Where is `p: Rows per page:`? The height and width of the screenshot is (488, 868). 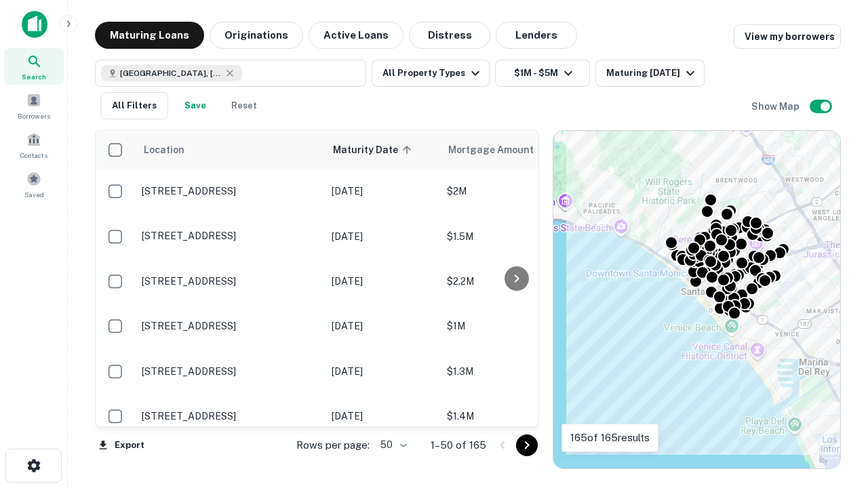
p: Rows per page: is located at coordinates (333, 445).